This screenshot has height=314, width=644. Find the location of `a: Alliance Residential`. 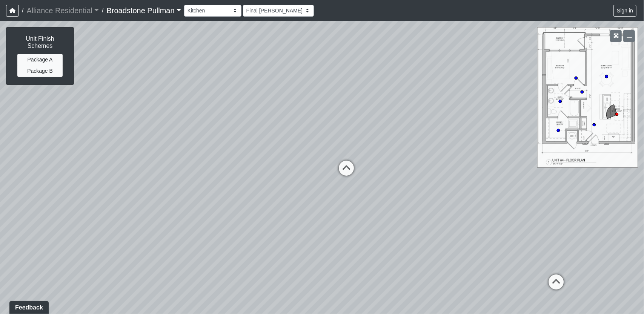

a: Alliance Residential is located at coordinates (63, 11).